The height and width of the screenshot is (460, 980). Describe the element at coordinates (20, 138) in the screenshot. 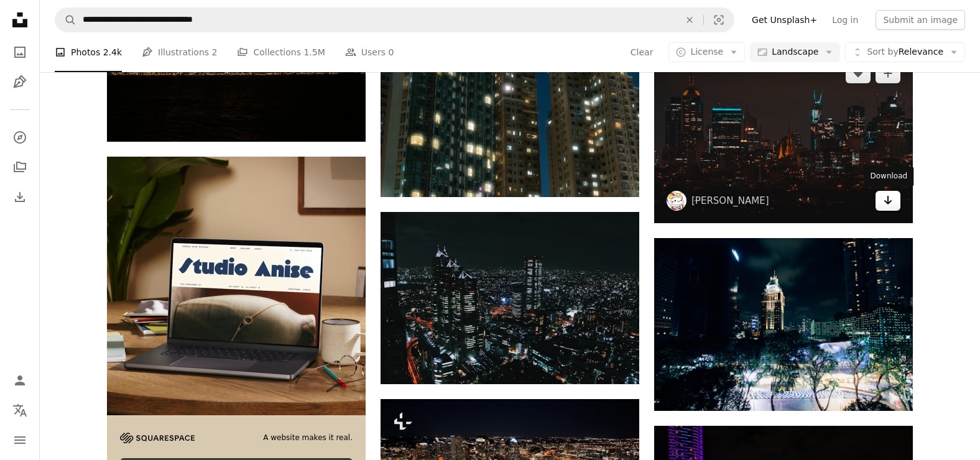

I see `a: Explore` at that location.